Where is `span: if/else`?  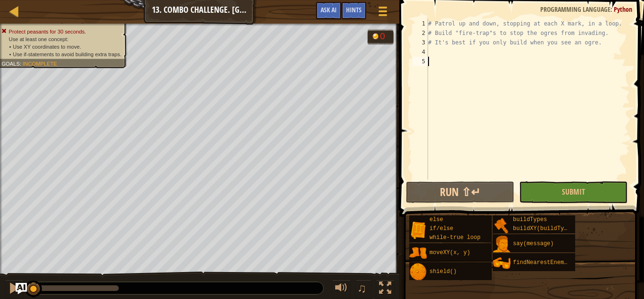 span: if/else is located at coordinates (441, 228).